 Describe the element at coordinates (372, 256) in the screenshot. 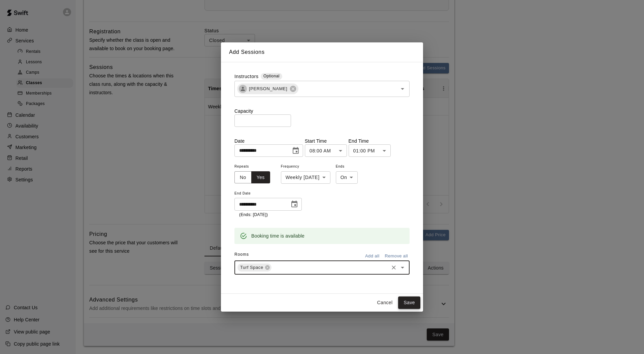

I see `button: Add all` at that location.